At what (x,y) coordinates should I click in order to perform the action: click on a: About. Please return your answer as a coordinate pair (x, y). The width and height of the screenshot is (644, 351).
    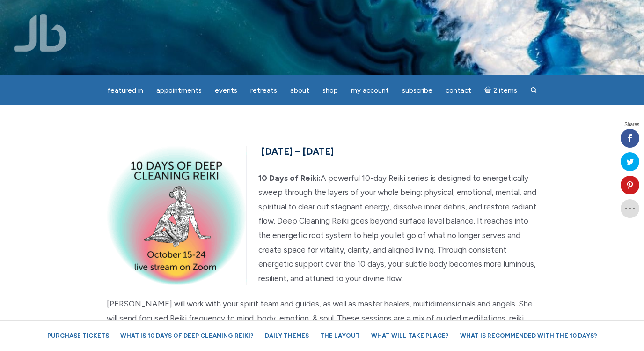
    Looking at the image, I should click on (300, 90).